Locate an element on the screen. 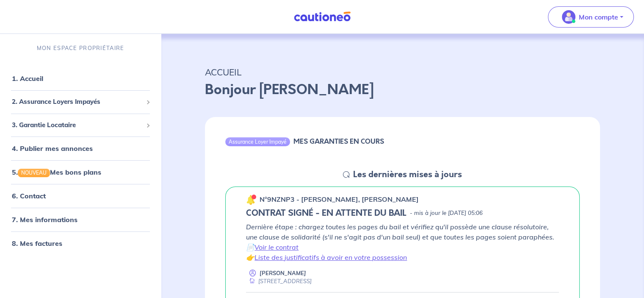 The image size is (644, 298). h6: MES GARANTIES EN COURS is located at coordinates (339, 141).